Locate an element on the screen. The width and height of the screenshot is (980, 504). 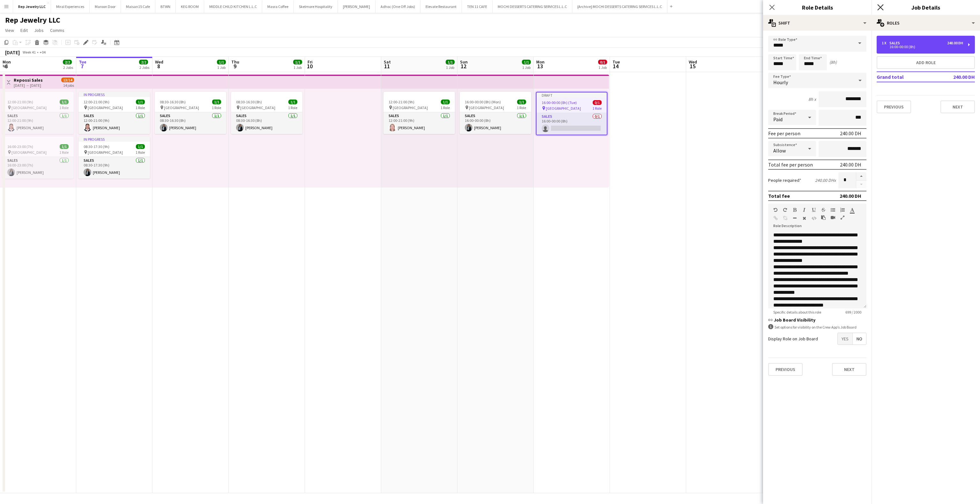
button: HTML Code is located at coordinates (814, 219).